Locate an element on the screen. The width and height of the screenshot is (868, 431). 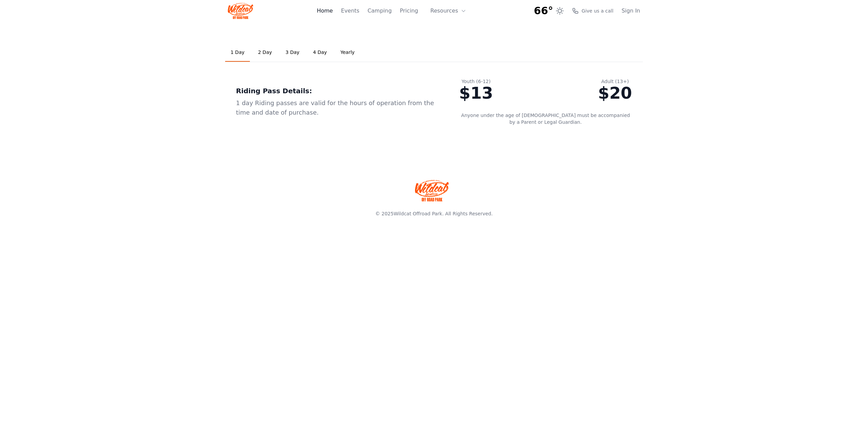
span: 66° is located at coordinates (544, 11).